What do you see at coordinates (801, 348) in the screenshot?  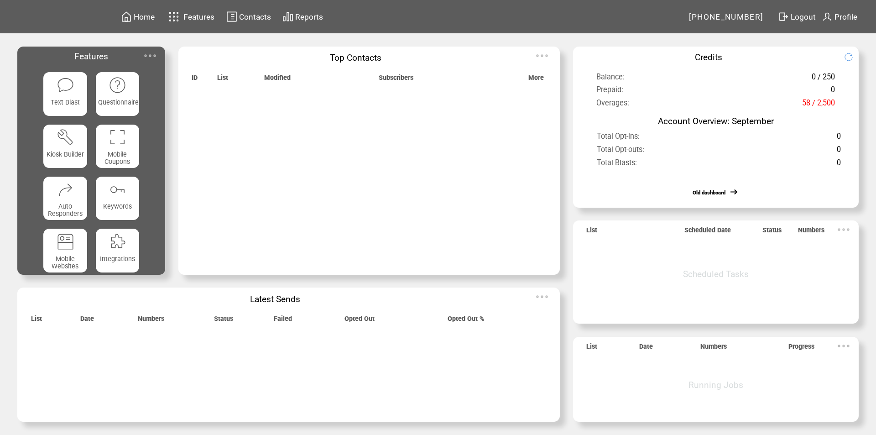 I see `span: Progress` at bounding box center [801, 348].